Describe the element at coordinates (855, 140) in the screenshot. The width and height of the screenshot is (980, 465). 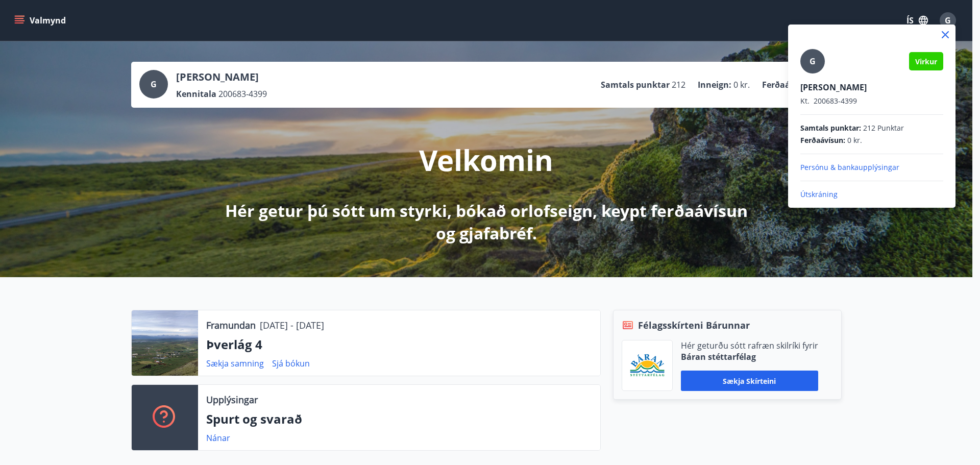
I see `span: 0 kr.` at that location.